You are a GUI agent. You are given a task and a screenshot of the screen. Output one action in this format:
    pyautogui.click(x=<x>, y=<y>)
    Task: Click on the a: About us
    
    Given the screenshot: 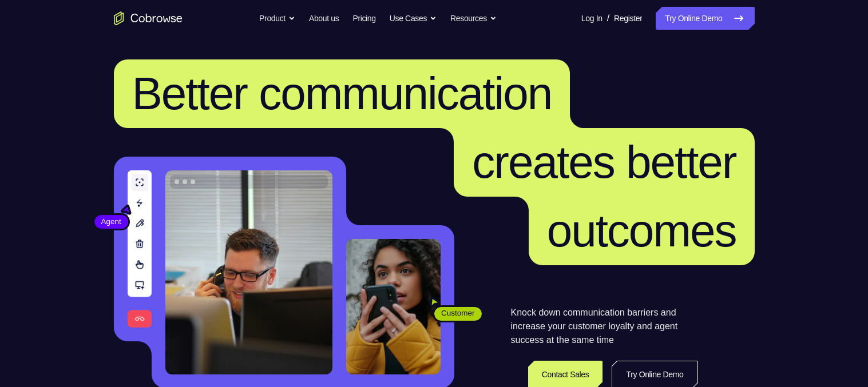 What is the action you would take?
    pyautogui.click(x=324, y=18)
    